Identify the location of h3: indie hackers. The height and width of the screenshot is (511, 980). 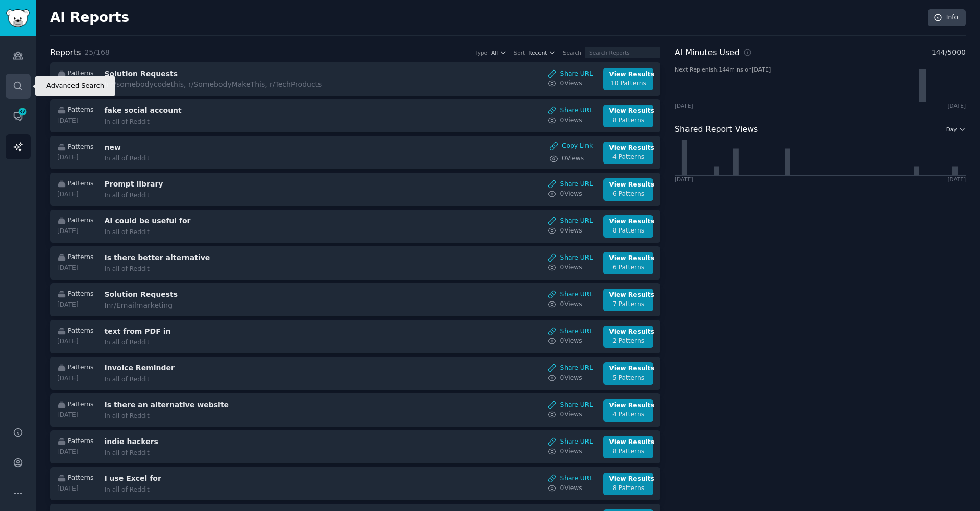
(190, 442).